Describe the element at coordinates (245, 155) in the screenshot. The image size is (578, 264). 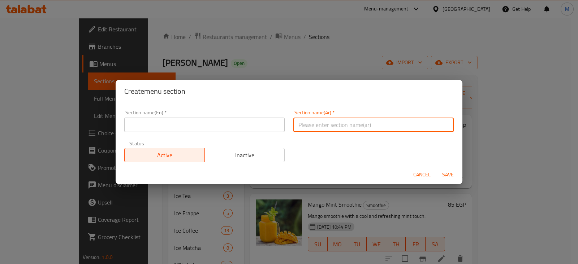
I see `span: Inactive` at that location.